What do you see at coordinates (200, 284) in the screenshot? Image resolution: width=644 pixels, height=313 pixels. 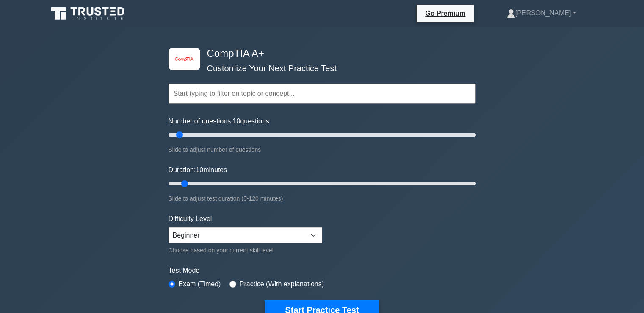 I see `label: Exam (Timed)` at bounding box center [200, 284].